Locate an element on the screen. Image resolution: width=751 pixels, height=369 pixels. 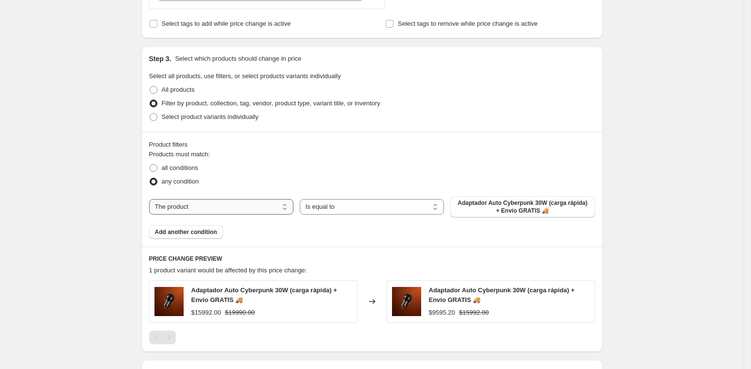
h2: Step 3. is located at coordinates (160, 59).